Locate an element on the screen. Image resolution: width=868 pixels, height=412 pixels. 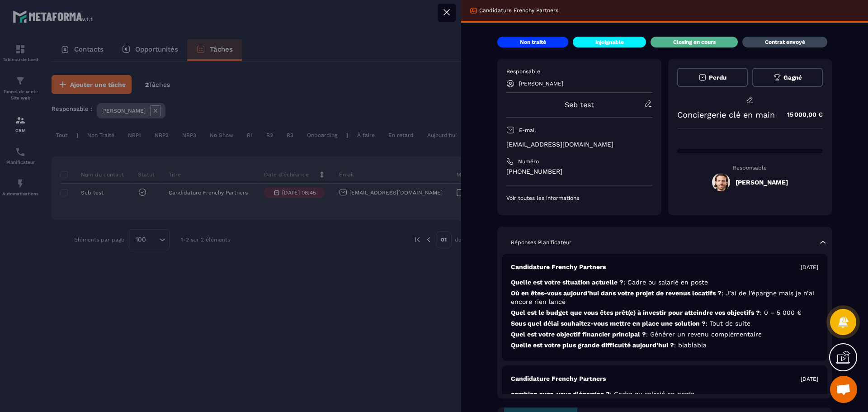
p: Numéro is located at coordinates (528, 161).